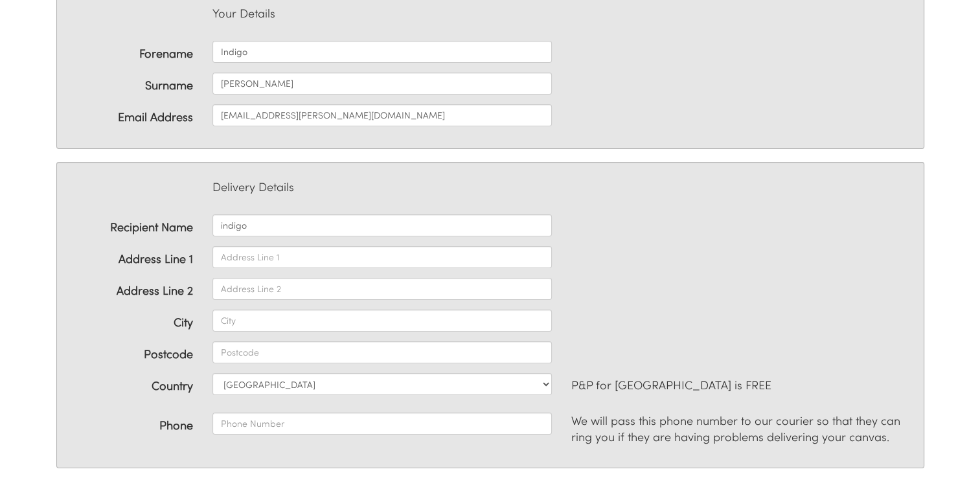  What do you see at coordinates (742, 429) in the screenshot?
I see `div: We will pass this phone number to our courier so that they can ring you if they are having proble...` at bounding box center [742, 429].